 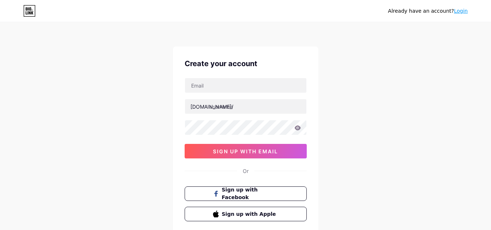 What do you see at coordinates (246, 151) in the screenshot?
I see `button: sign up with email` at bounding box center [246, 151].